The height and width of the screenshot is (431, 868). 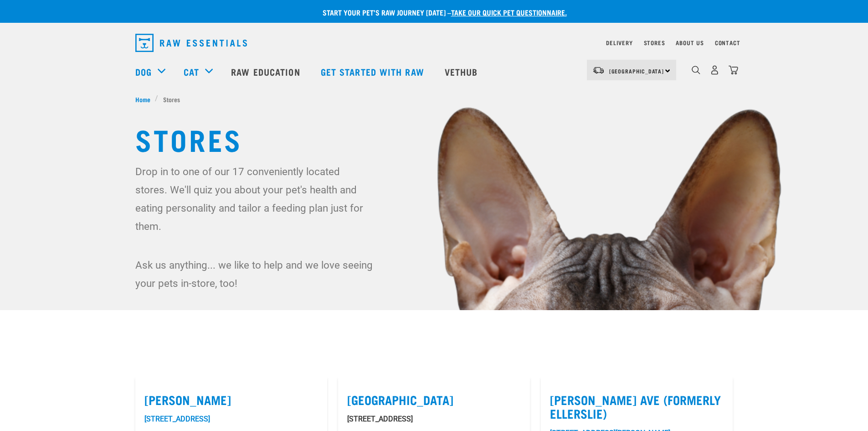 What do you see at coordinates (374, 72) in the screenshot?
I see `a: Get started with Raw` at bounding box center [374, 72].